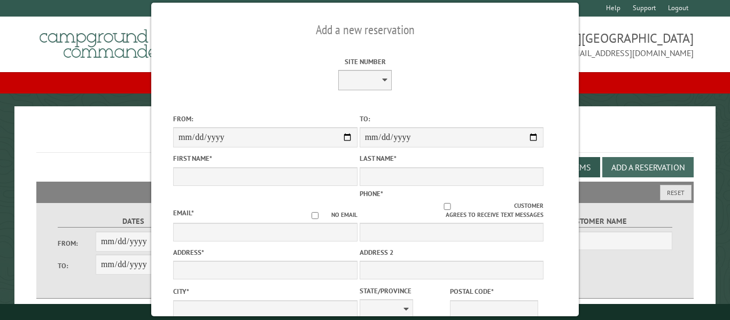 This screenshot has height=320, width=730. What do you see at coordinates (494, 291) in the screenshot?
I see `label: Postal Code` at bounding box center [494, 291].